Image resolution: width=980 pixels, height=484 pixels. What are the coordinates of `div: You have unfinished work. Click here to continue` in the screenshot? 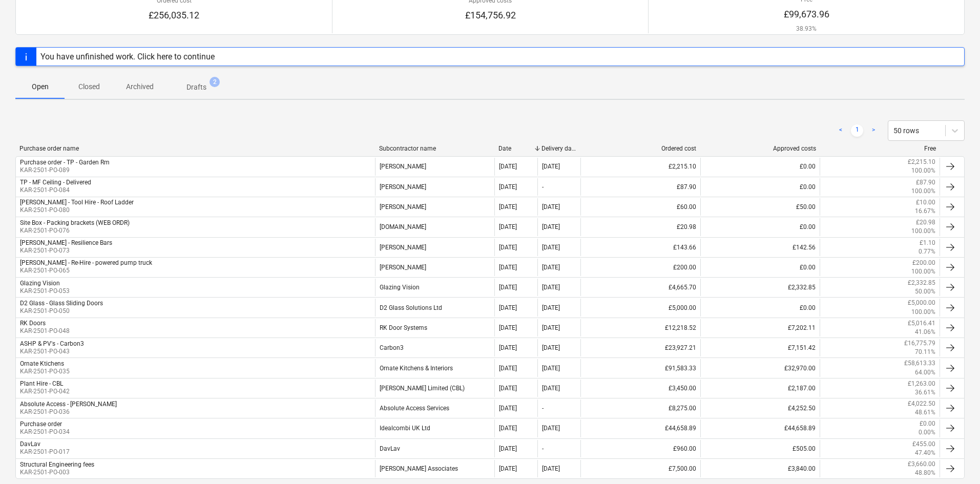 It's located at (127, 56).